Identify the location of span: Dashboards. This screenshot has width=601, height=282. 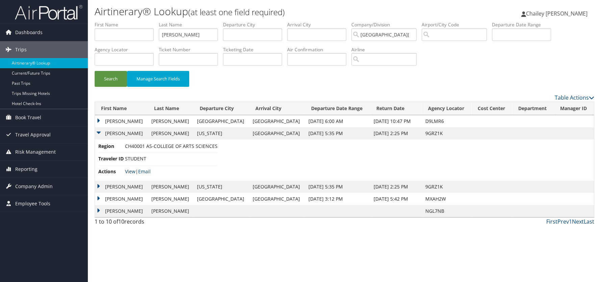
(29, 32).